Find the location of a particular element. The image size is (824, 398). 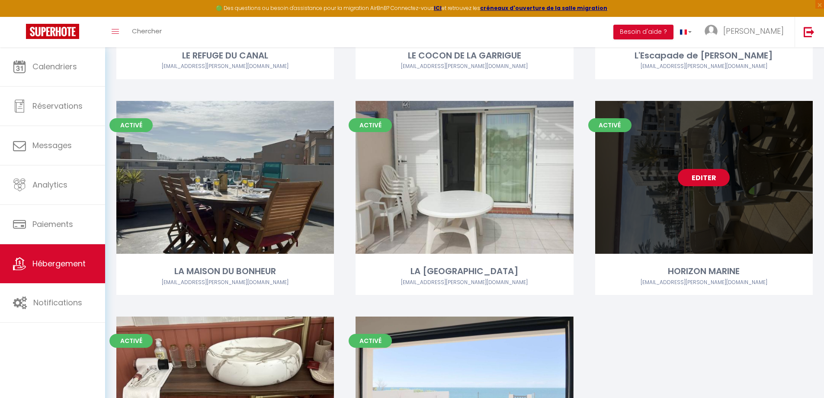

span: Paiements is located at coordinates (53, 224).